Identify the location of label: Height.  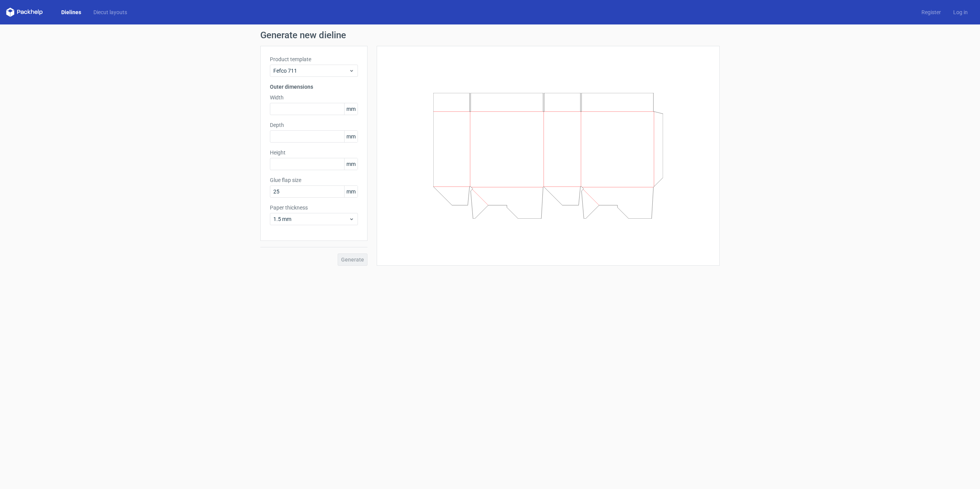
(314, 153).